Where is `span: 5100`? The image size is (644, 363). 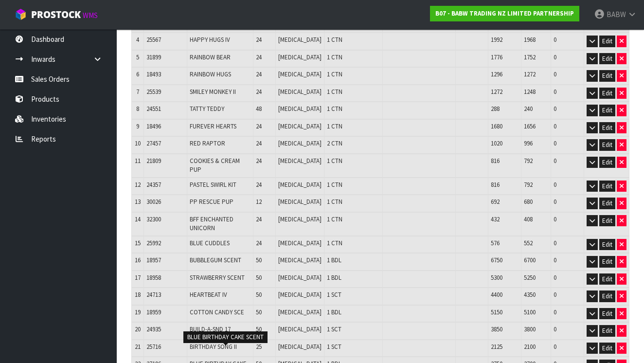 span: 5100 is located at coordinates (529, 312).